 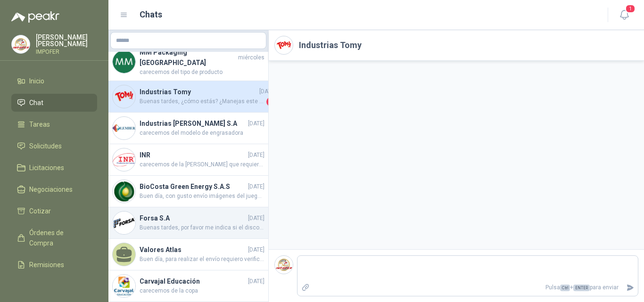 What do you see at coordinates (582, 288) in the screenshot?
I see `span: ENTER` at bounding box center [582, 288].